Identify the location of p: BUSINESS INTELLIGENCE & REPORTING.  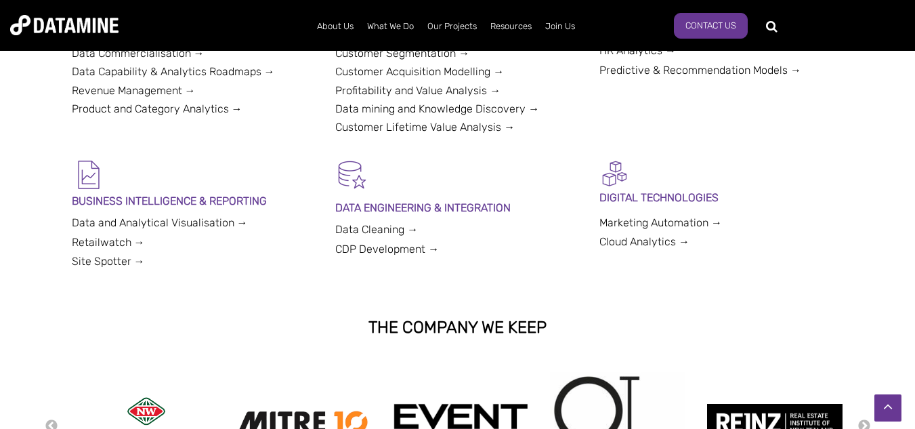
(194, 200).